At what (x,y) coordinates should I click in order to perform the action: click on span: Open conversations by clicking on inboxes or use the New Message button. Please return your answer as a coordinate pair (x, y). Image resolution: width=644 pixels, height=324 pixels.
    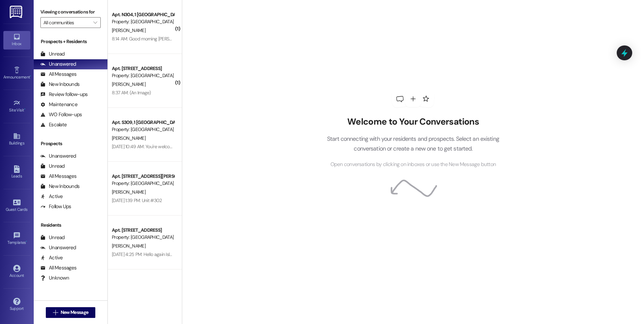
    Looking at the image, I should click on (413, 164).